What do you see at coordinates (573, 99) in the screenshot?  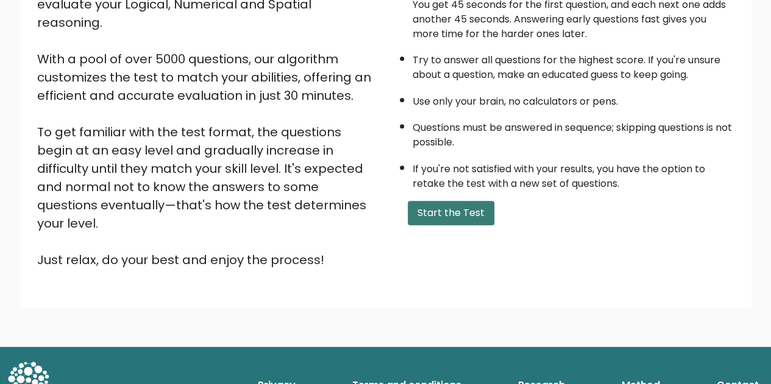 I see `li: Use only your brain, no calculators or pens.` at bounding box center [573, 99].